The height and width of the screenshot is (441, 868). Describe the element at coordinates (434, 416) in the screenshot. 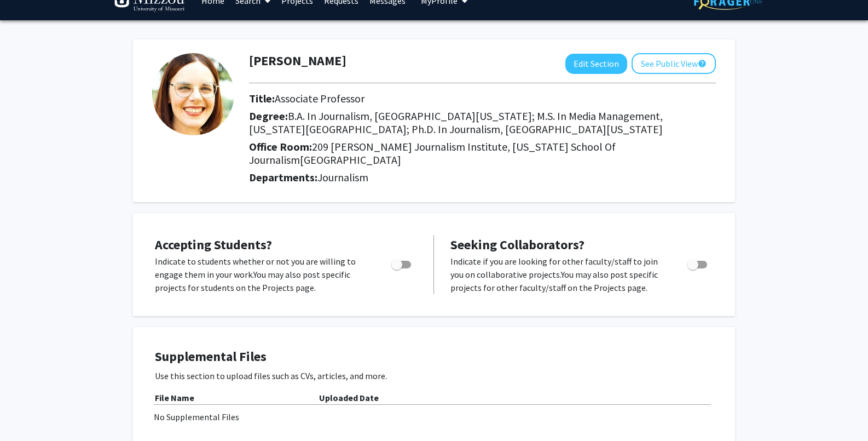

I see `div: No Supplemental Files` at that location.